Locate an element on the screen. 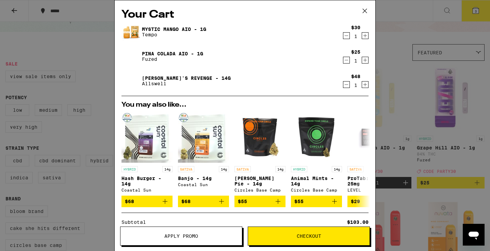  p: Hash Burger - 14g is located at coordinates (147, 181).